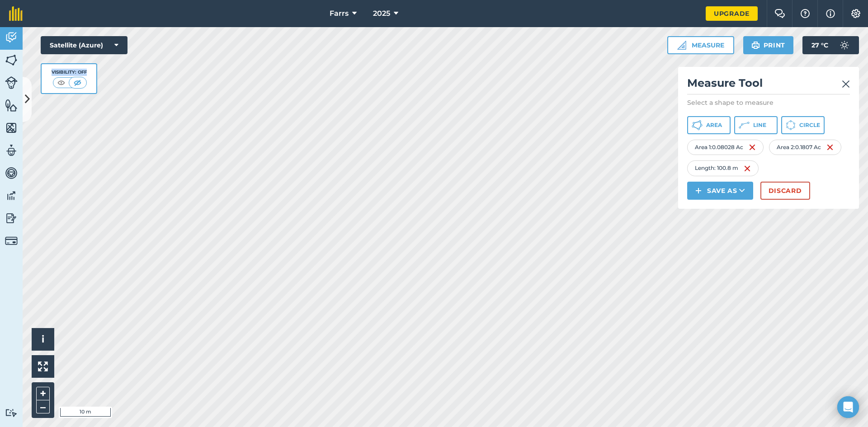 Image resolution: width=868 pixels, height=427 pixels. Describe the element at coordinates (700, 45) in the screenshot. I see `button: Measure` at that location.